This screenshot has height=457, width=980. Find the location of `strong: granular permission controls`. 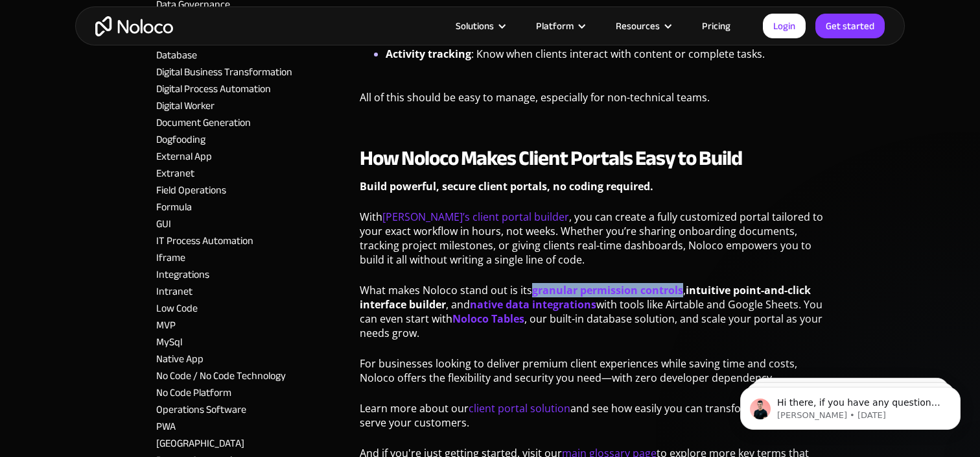

strong: granular permission controls is located at coordinates (608, 290).